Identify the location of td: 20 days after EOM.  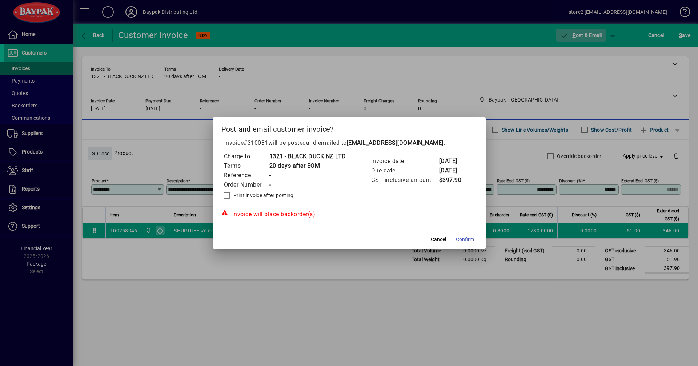
(307, 166).